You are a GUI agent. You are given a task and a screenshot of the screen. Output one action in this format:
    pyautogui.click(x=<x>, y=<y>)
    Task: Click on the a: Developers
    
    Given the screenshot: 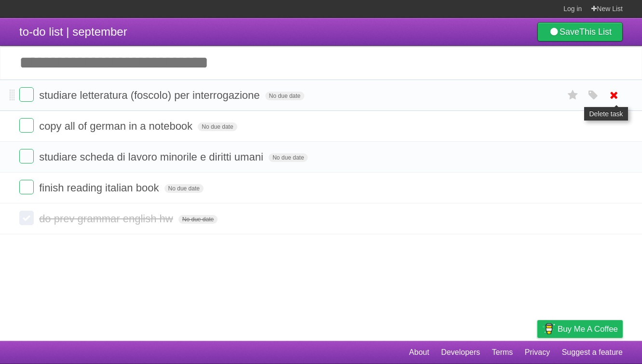 What is the action you would take?
    pyautogui.click(x=460, y=352)
    